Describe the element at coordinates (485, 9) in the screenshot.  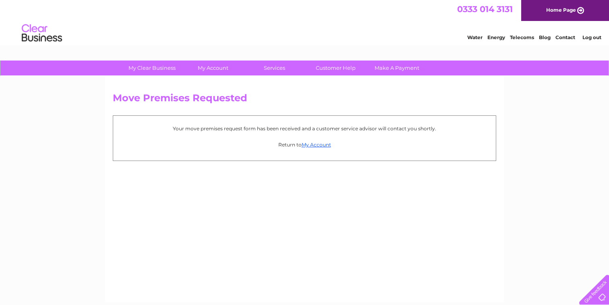
I see `span: 0333 014 3131` at that location.